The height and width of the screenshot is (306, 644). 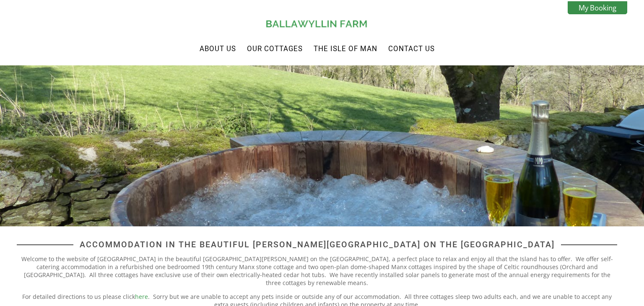 What do you see at coordinates (275, 49) in the screenshot?
I see `a: Our Cottages` at bounding box center [275, 49].